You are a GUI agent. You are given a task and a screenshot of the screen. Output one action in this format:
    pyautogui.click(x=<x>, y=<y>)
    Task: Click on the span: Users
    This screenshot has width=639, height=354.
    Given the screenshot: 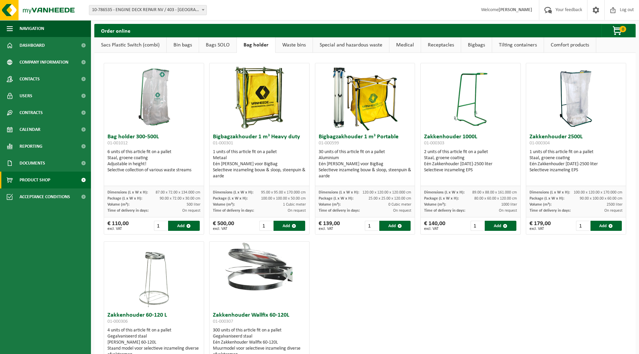 What is the action you would take?
    pyautogui.click(x=26, y=96)
    